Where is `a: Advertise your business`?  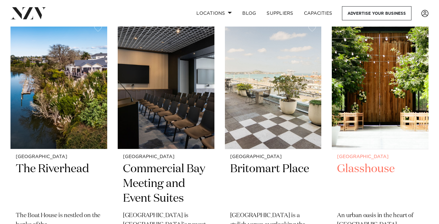
a: Advertise your business is located at coordinates (377, 13).